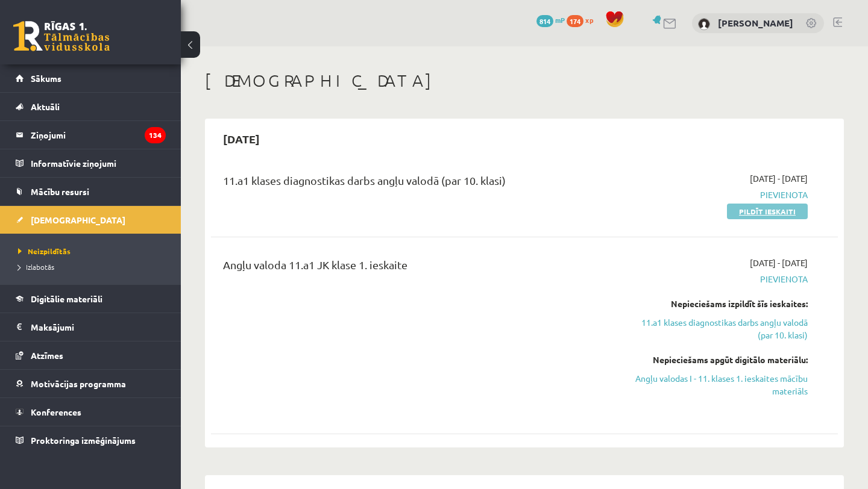  I want to click on span: Proktoringa izmēģinājums, so click(84, 440).